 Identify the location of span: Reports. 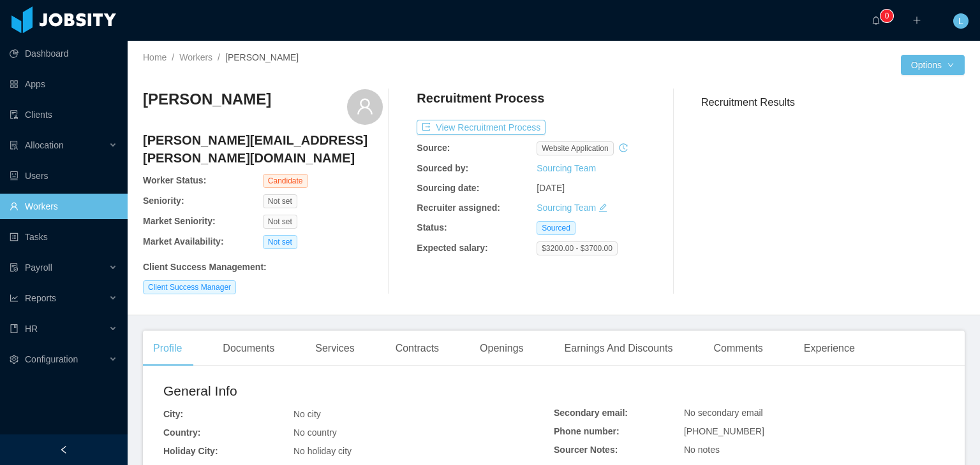
(40, 298).